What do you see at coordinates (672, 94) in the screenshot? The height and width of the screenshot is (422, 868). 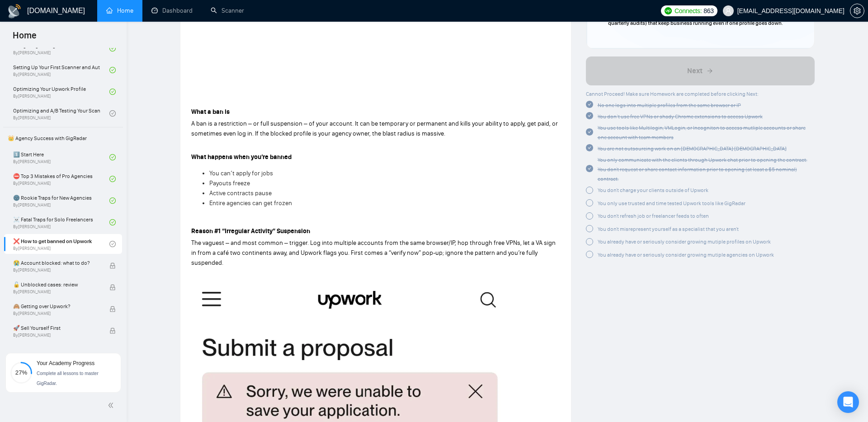 I see `span: Cannot Proceed! Make sure Homework are completed before clicking Next:` at bounding box center [672, 94].